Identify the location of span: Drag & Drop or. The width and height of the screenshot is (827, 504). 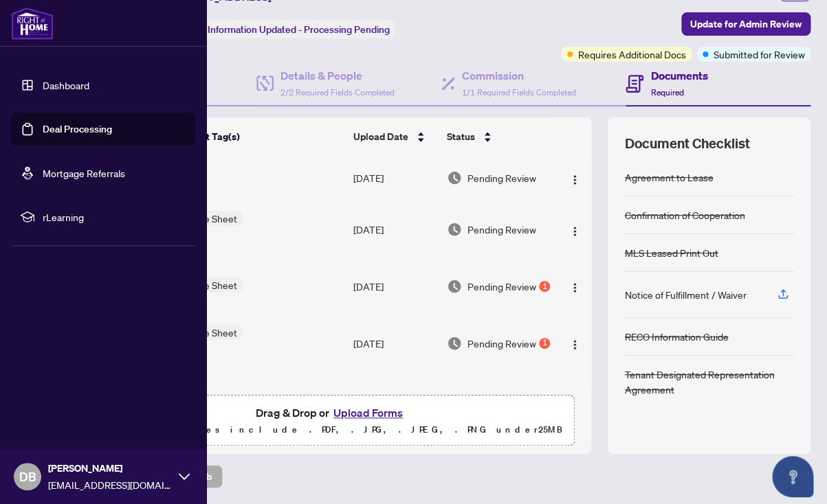
(331, 412).